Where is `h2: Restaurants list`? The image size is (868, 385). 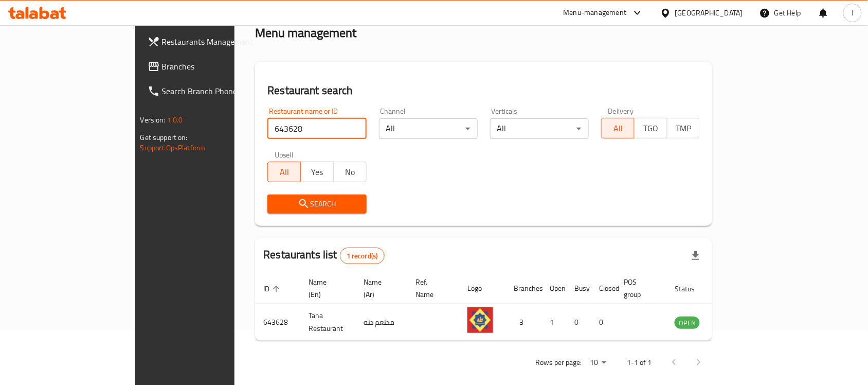 h2: Restaurants list is located at coordinates (323, 256).